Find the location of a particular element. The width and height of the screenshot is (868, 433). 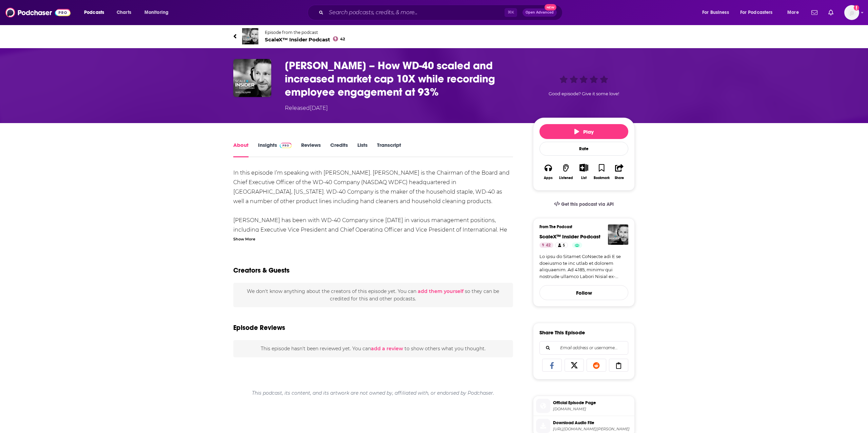

a: Share on X/Twitter is located at coordinates (574, 365).